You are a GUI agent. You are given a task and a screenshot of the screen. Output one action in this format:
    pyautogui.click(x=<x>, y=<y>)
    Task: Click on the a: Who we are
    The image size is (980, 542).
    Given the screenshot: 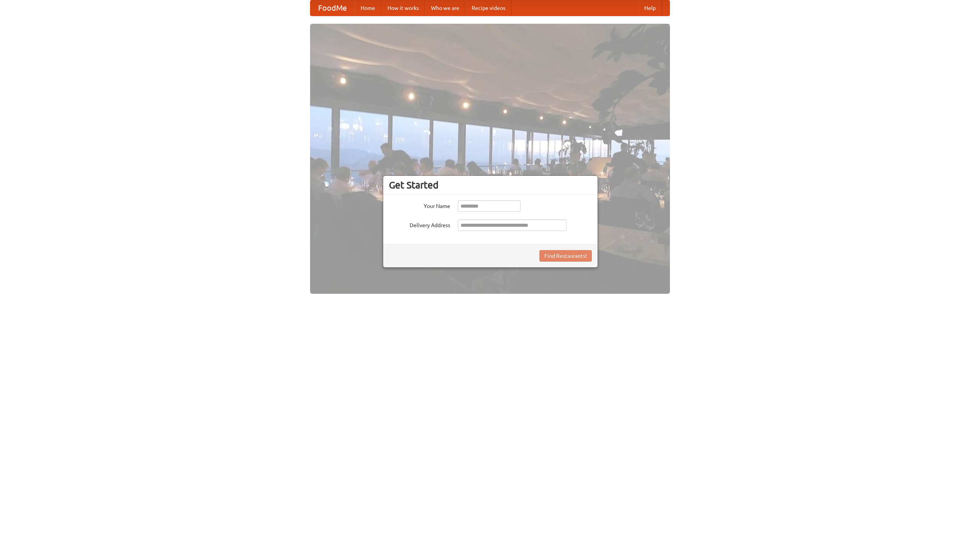 What is the action you would take?
    pyautogui.click(x=445, y=8)
    